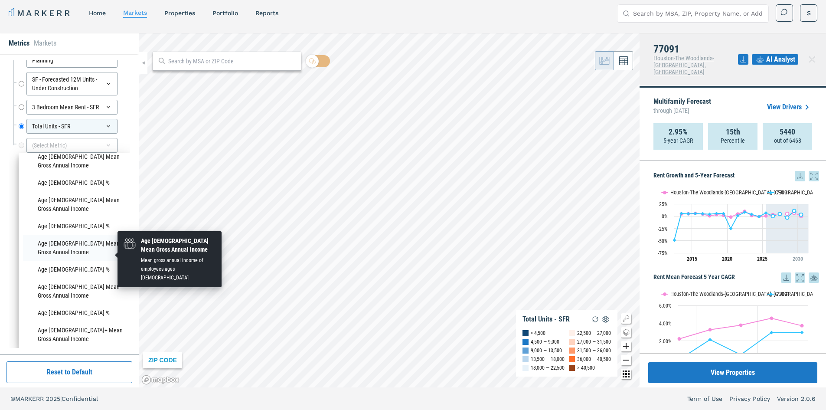 The width and height of the screenshot is (826, 410). What do you see at coordinates (594, 333) in the screenshot?
I see `div: 22,500 — 27,000` at bounding box center [594, 333].